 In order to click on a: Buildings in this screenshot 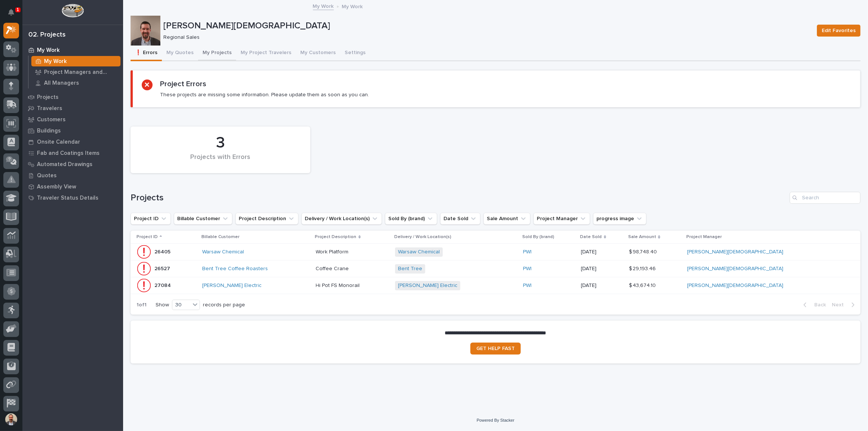, I will do `click(73, 131)`.